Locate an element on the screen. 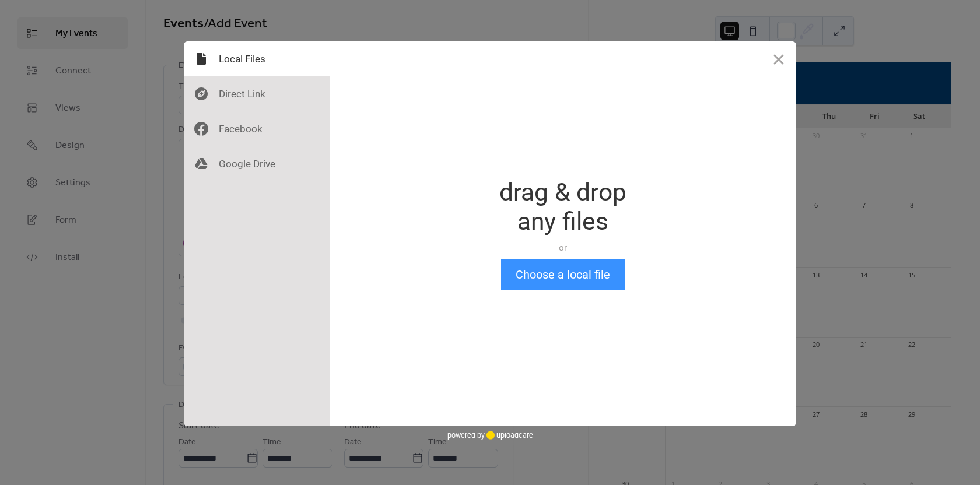 The width and height of the screenshot is (980, 485). div: drag & drop any files is located at coordinates (563, 207).